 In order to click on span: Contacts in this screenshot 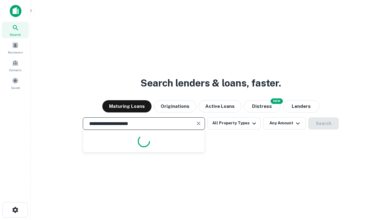, I will do `click(15, 70)`.